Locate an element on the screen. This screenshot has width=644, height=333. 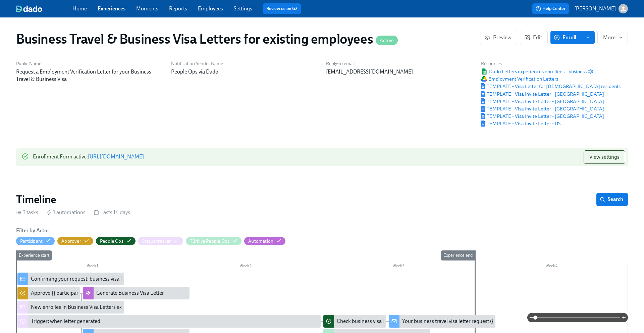
button: More is located at coordinates (612, 38).